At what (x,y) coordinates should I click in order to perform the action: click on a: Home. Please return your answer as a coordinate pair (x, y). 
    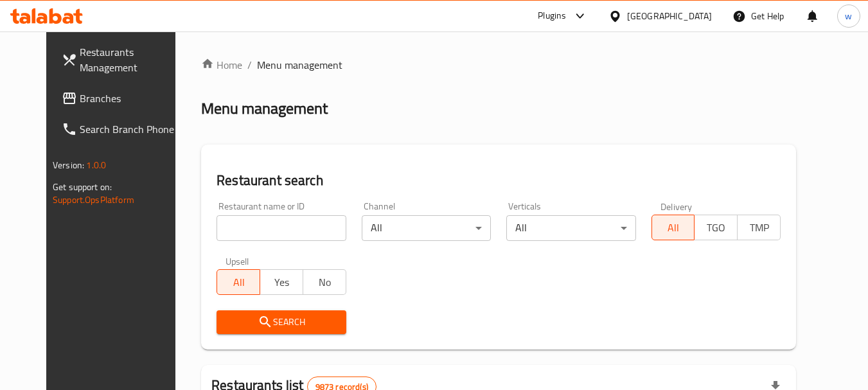
    Looking at the image, I should click on (221, 65).